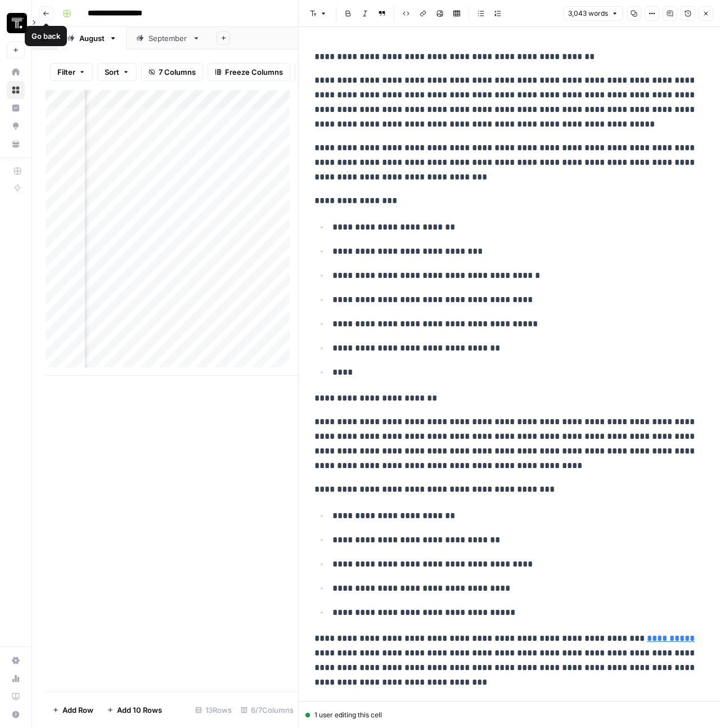 This screenshot has width=720, height=728. I want to click on button: Filter, so click(72, 73).